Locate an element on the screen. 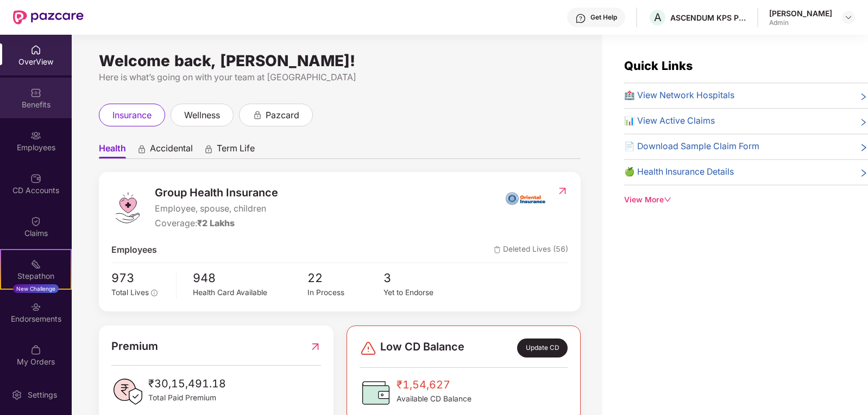 The height and width of the screenshot is (415, 868). span: Total Lives is located at coordinates (130, 293).